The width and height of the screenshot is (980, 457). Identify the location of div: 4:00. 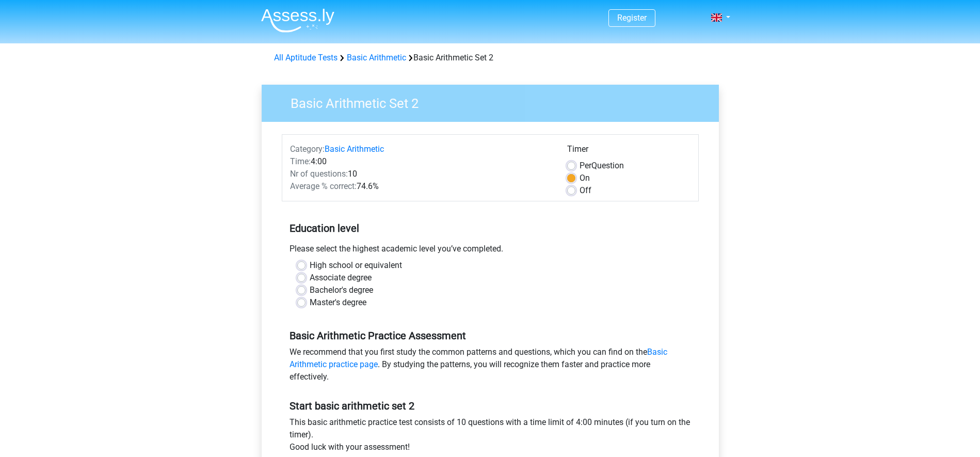
(421, 162).